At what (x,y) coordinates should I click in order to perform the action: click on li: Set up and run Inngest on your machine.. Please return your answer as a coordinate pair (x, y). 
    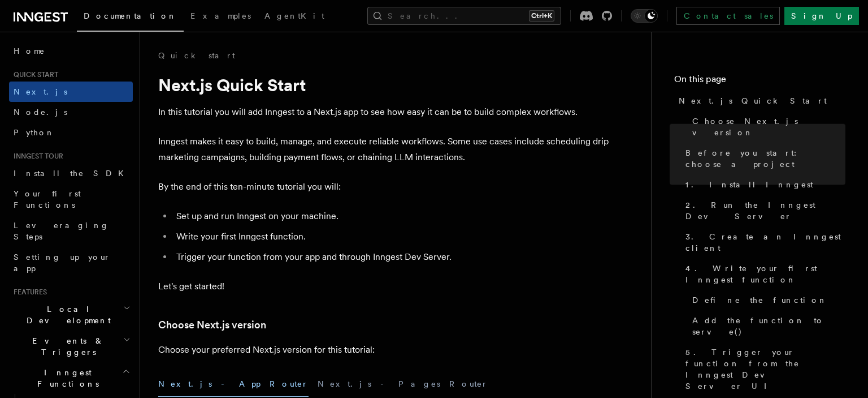
    Looking at the image, I should click on (392, 216).